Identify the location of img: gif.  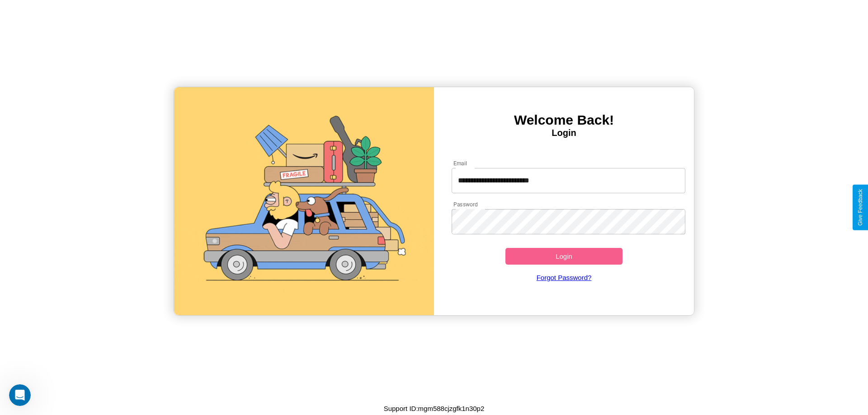
(304, 201).